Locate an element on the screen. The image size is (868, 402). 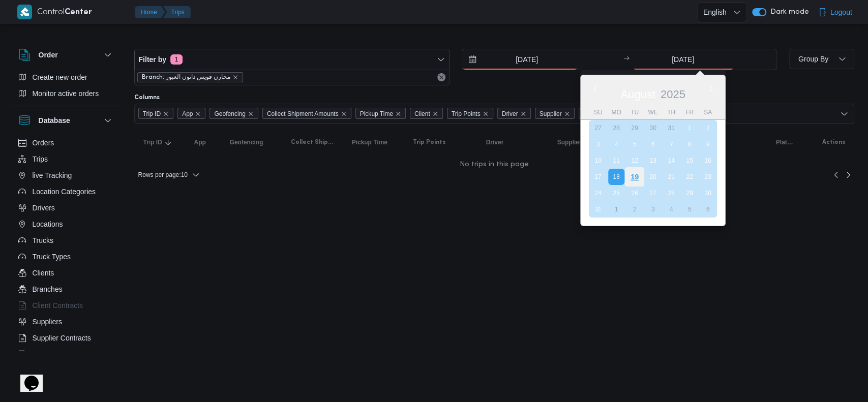
div: month-2025-08 is located at coordinates (653, 169).